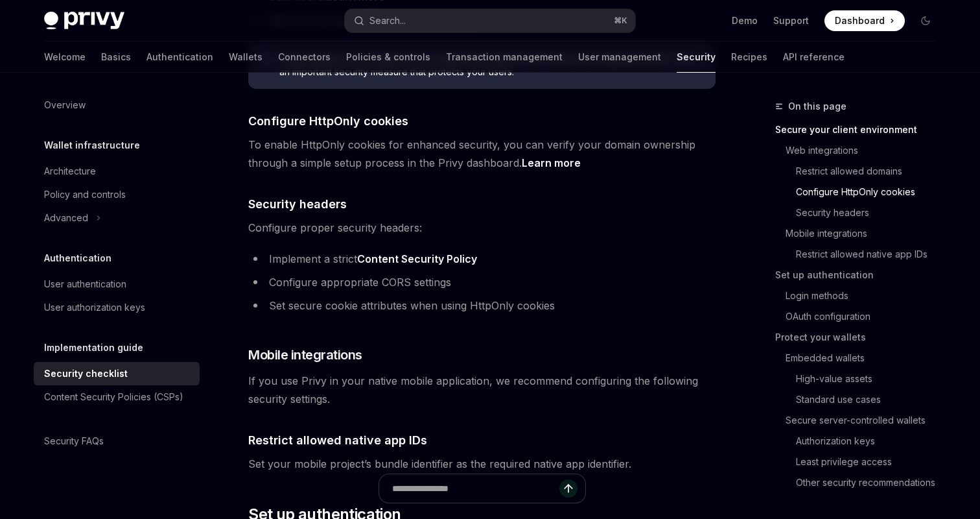  Describe the element at coordinates (304, 57) in the screenshot. I see `a: Connectors` at that location.